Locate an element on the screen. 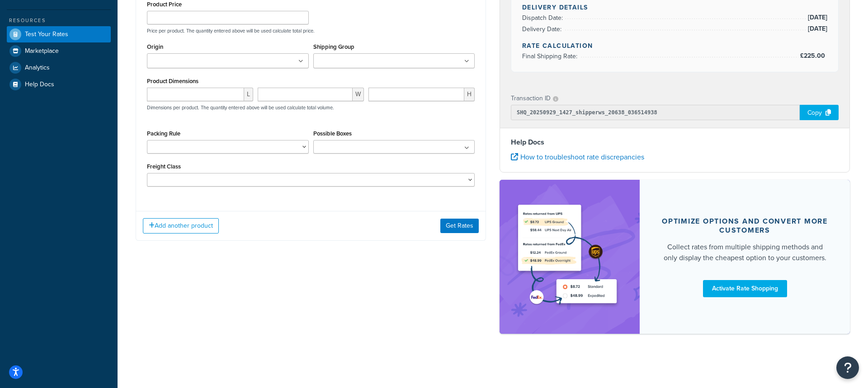 The width and height of the screenshot is (868, 388). p: Price per product. The quantity entered above will be used calculate total price. is located at coordinates (311, 31).